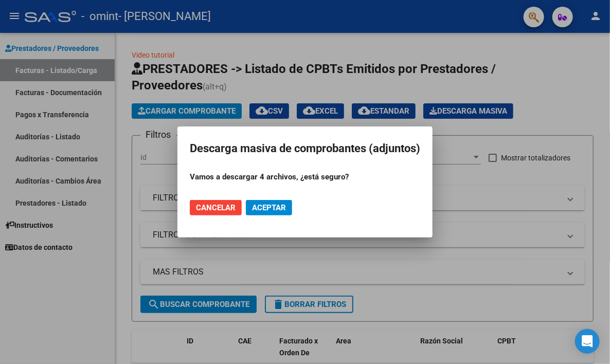  Describe the element at coordinates (269, 207) in the screenshot. I see `button: Aceptar` at that location.